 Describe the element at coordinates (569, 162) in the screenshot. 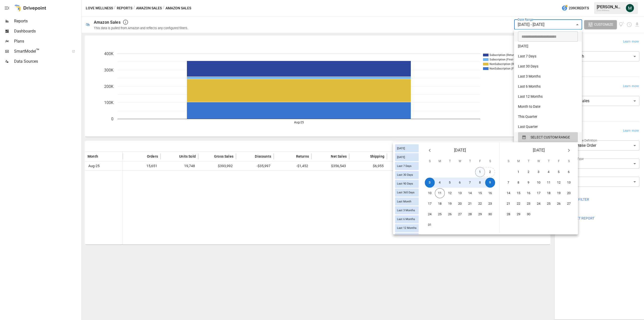

I see `span: Saturday` at that location.